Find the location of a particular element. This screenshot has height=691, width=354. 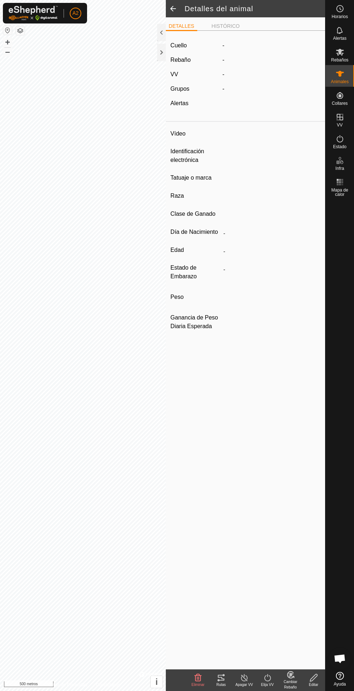

font: Contáctanos is located at coordinates (108, 685).